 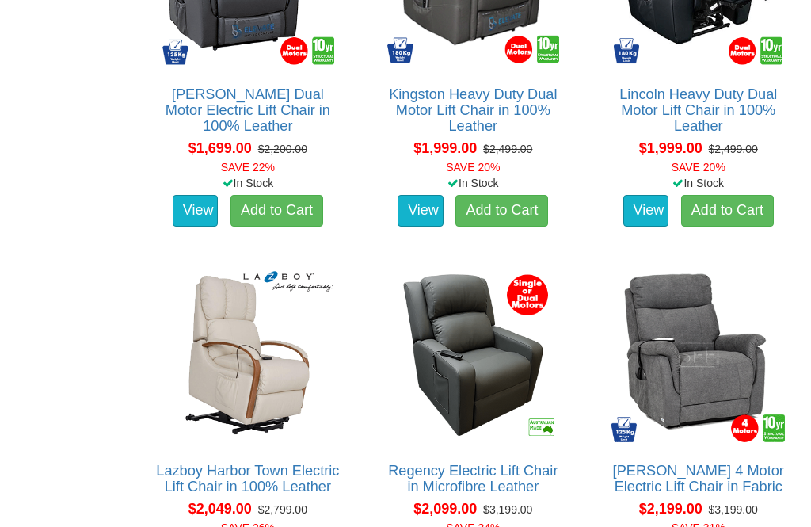 I want to click on span: $2,199.00, so click(x=671, y=508).